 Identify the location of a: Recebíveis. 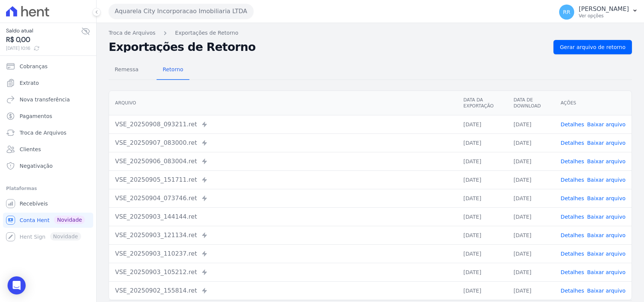
(48, 203).